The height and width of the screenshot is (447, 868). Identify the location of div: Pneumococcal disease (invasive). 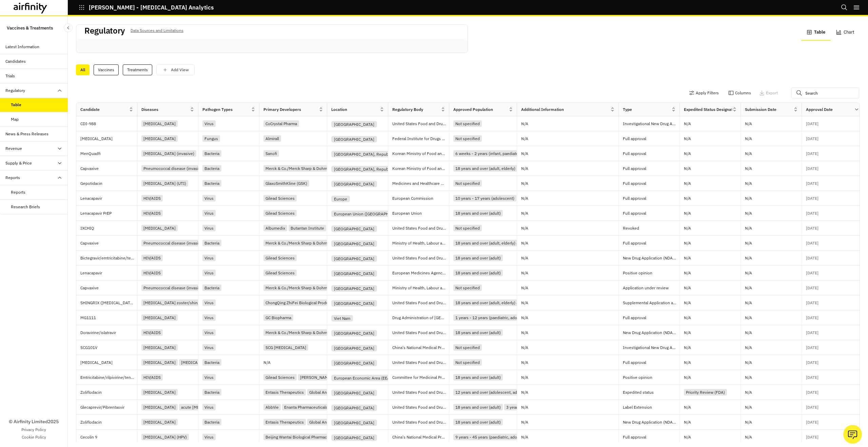
(173, 168).